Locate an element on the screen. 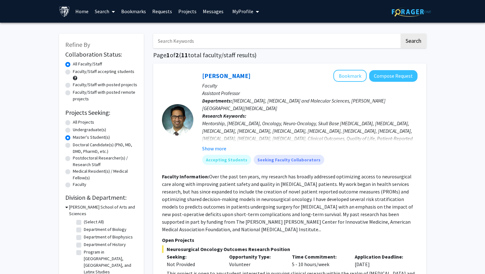 This screenshot has height=274, width=485. p: Open Projects is located at coordinates (290, 240).